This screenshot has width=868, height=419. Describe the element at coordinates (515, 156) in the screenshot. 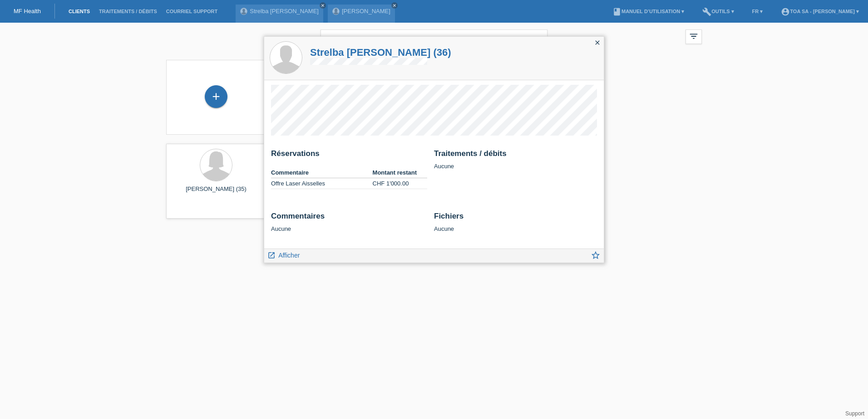

I see `h2: Traitements / débits` at that location.